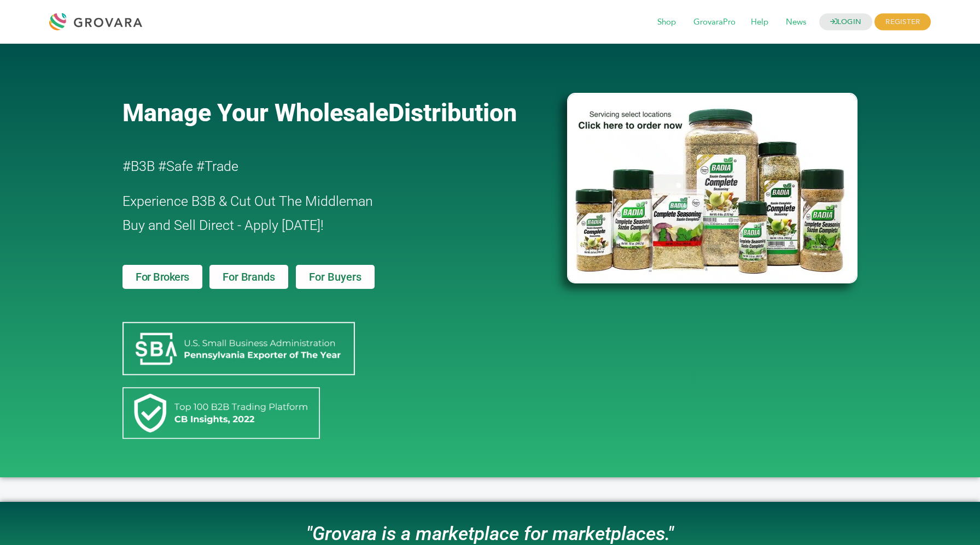 This screenshot has width=980, height=545. I want to click on h2: #B3B #Safe #Trade, so click(313, 167).